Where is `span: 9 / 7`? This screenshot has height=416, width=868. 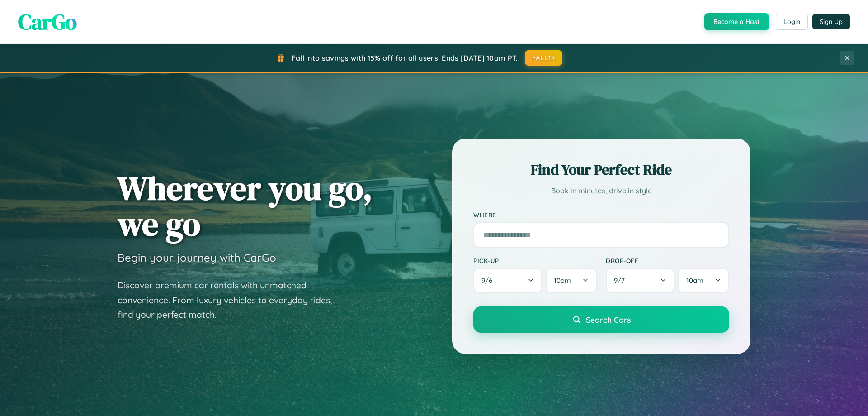
span: 9 / 7 is located at coordinates (622, 280).